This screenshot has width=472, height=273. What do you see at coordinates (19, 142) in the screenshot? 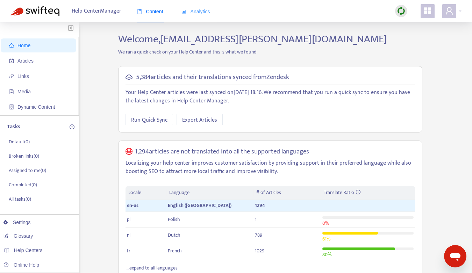
I see `p: Default ( 0 )` at bounding box center [19, 142].